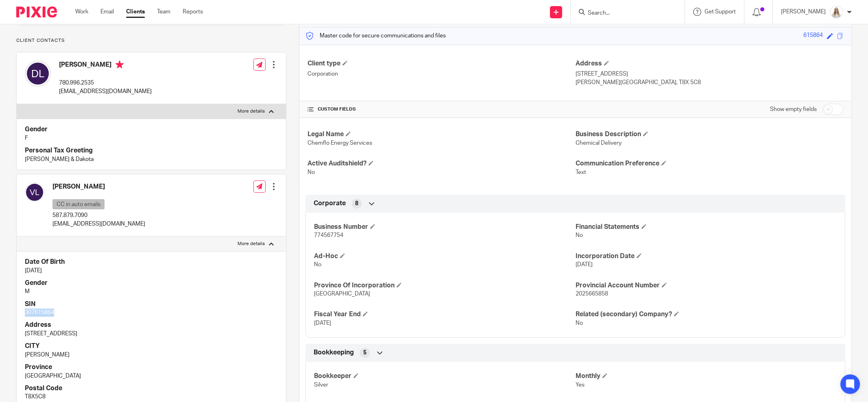 This screenshot has width=868, height=402. Describe the element at coordinates (151, 367) in the screenshot. I see `h4: Province` at that location.